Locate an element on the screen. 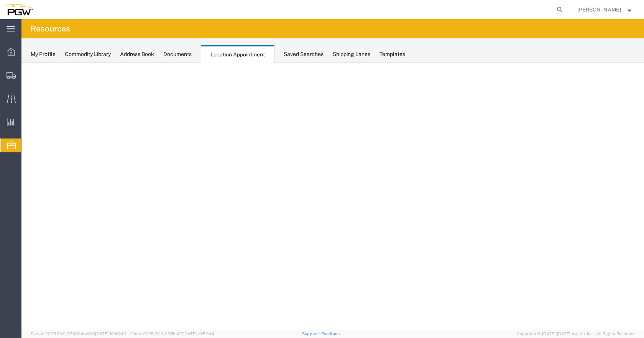 This screenshot has width=644, height=338. h4: Resources is located at coordinates (50, 29).